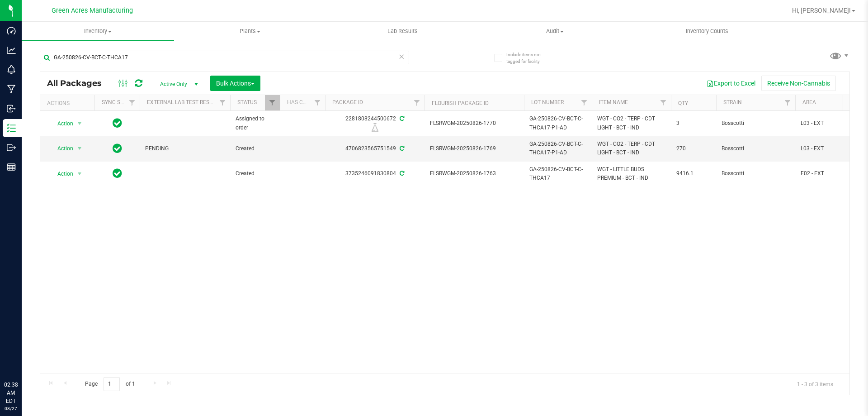  What do you see at coordinates (79, 83) in the screenshot?
I see `span: All Packages` at bounding box center [79, 83].